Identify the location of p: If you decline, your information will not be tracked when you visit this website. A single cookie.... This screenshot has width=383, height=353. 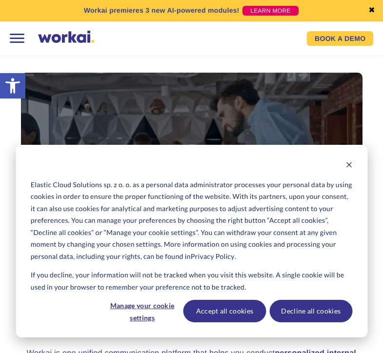
(191, 281).